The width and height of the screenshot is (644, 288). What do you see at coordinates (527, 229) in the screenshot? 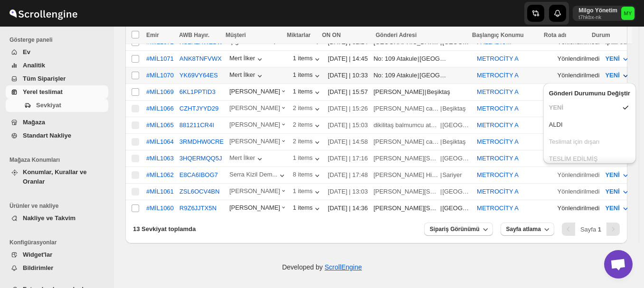
I see `button: Sayfa atlama` at bounding box center [527, 229].